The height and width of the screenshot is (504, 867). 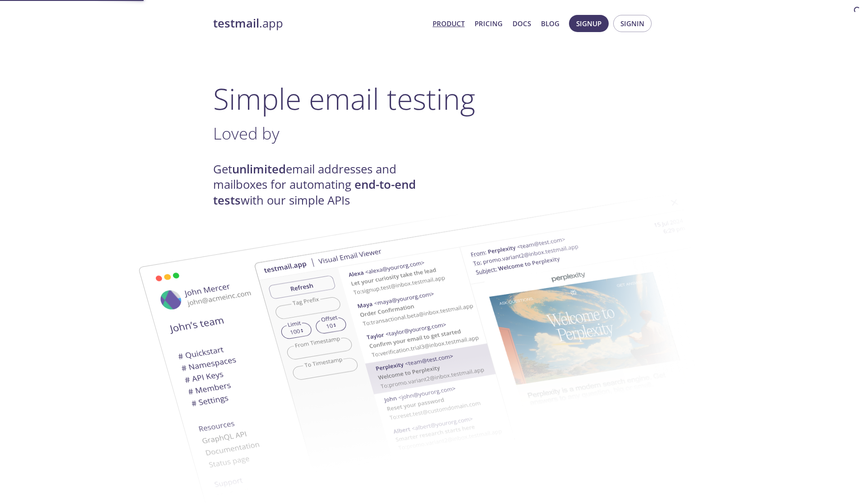 What do you see at coordinates (589, 23) in the screenshot?
I see `span: Signup` at bounding box center [589, 23].